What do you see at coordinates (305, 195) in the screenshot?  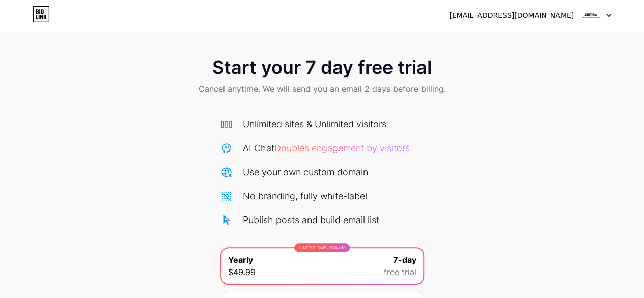 I see `div: No branding, fully white-label` at bounding box center [305, 195].